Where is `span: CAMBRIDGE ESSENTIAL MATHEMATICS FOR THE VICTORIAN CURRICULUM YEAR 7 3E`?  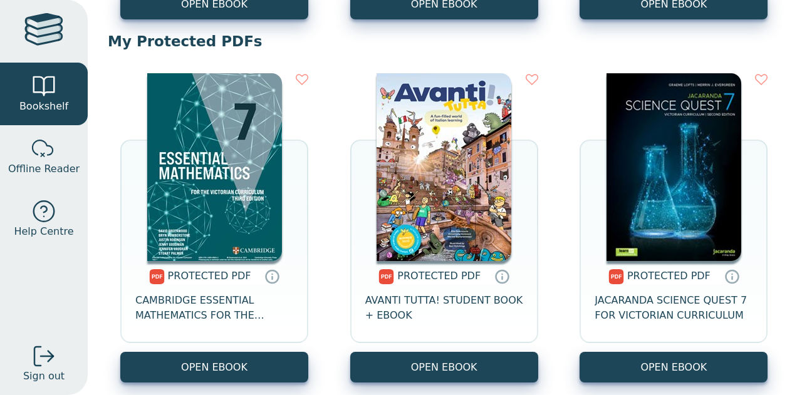
span: CAMBRIDGE ESSENTIAL MATHEMATICS FOR THE VICTORIAN CURRICULUM YEAR 7 3E is located at coordinates (214, 308).